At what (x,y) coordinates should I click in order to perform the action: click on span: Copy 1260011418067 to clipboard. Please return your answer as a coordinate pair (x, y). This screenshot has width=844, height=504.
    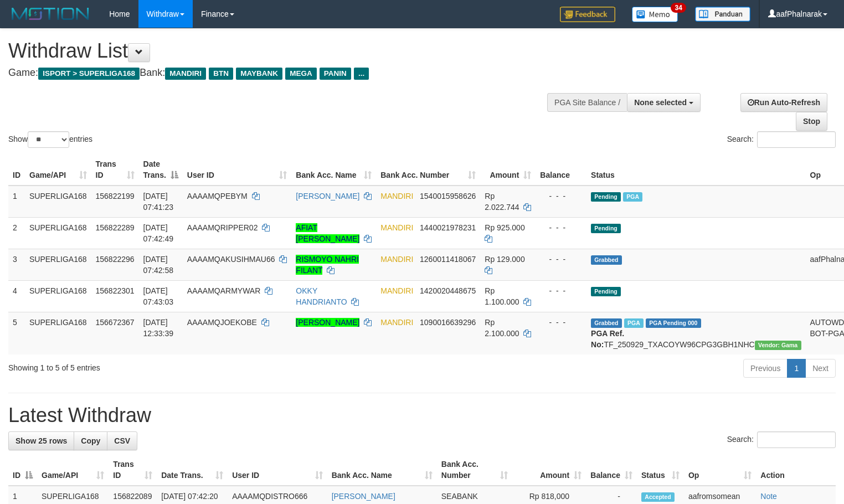
    Looking at the image, I should click on (447, 259).